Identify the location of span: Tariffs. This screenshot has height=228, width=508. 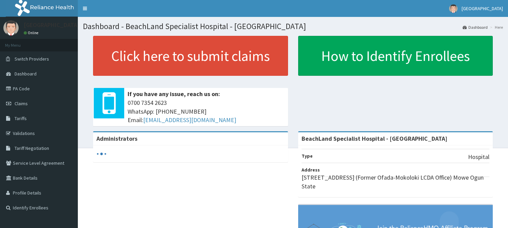
(21, 118).